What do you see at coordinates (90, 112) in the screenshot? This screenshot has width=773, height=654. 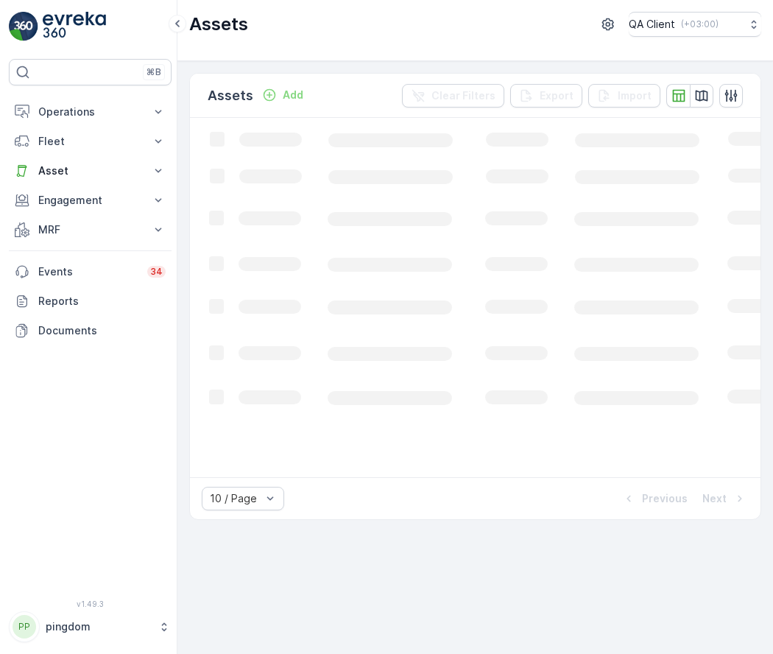 I see `button: Operations` at bounding box center [90, 112].